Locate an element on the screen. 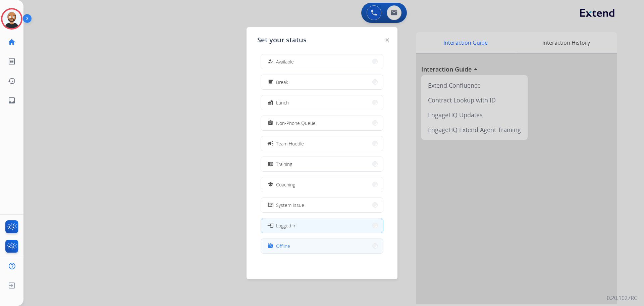  button: Offline is located at coordinates (322, 246).